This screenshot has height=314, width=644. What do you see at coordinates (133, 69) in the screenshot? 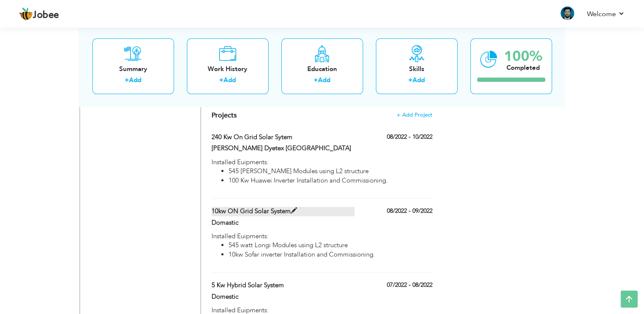
I see `div: Summary` at bounding box center [133, 69].